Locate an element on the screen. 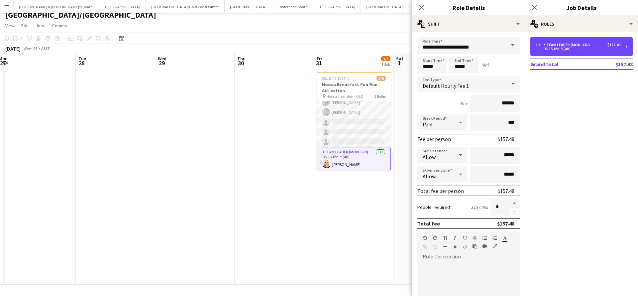  span: 30 is located at coordinates (241, 63).